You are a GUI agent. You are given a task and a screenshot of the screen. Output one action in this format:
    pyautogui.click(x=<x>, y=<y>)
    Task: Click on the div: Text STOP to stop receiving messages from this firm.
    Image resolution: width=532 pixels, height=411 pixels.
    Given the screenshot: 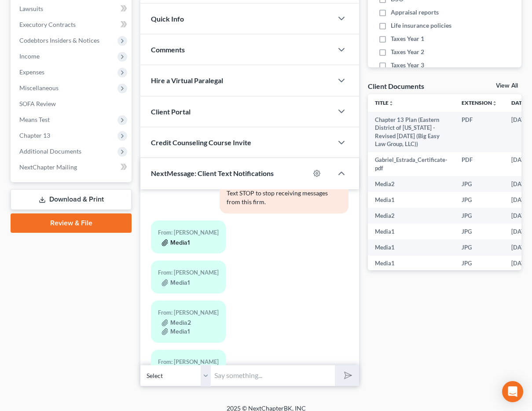 What is the action you would take?
    pyautogui.click(x=284, y=198)
    